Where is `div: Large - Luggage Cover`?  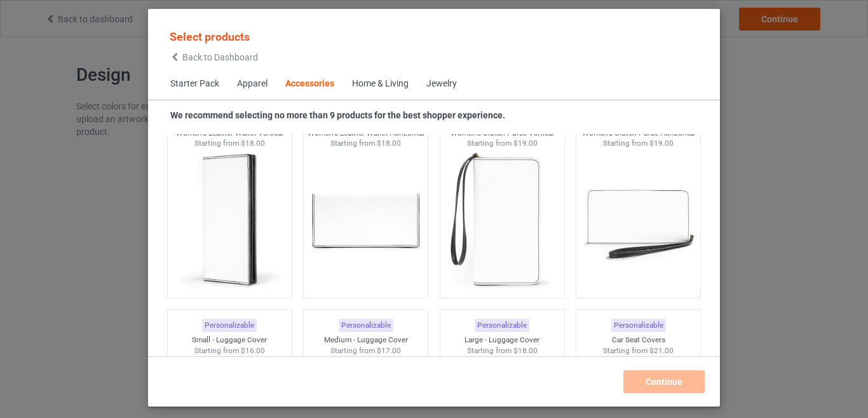 div: Large - Luggage Cover is located at coordinates (502, 339).